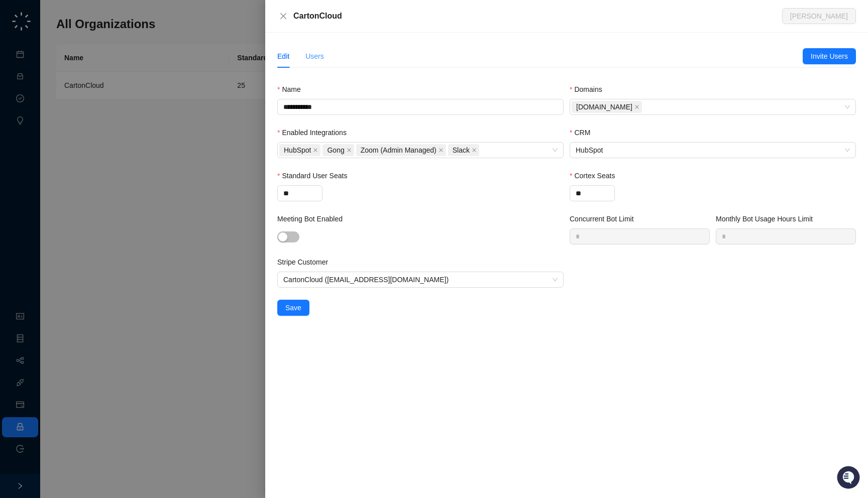 The height and width of the screenshot is (498, 868). I want to click on span: Status, so click(67, 145).